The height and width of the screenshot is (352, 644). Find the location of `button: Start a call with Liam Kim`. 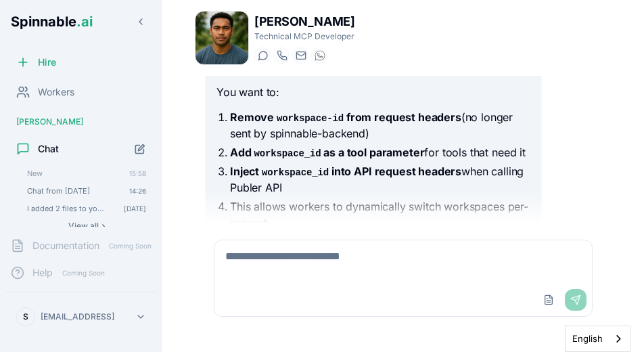

button: Start a call with Liam Kim is located at coordinates (282, 56).